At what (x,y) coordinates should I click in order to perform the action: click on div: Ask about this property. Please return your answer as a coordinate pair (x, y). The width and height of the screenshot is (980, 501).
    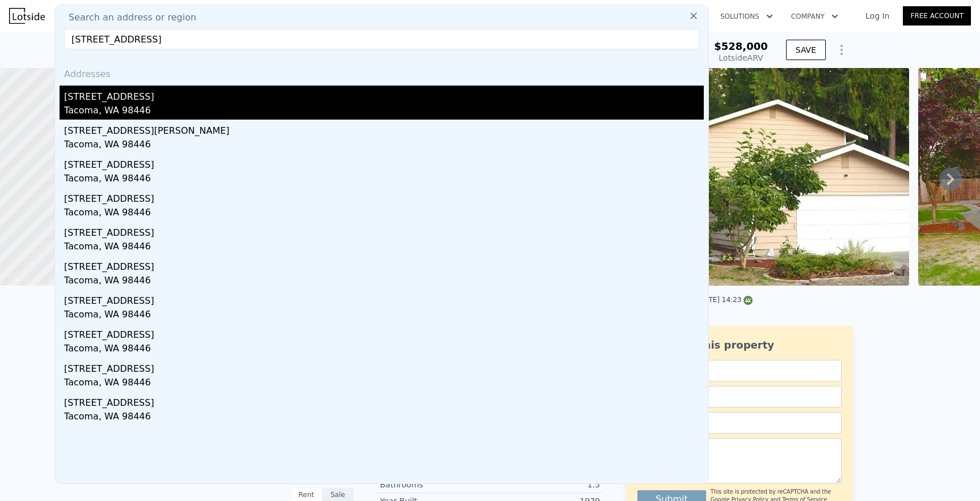
    Looking at the image, I should click on (740, 345).